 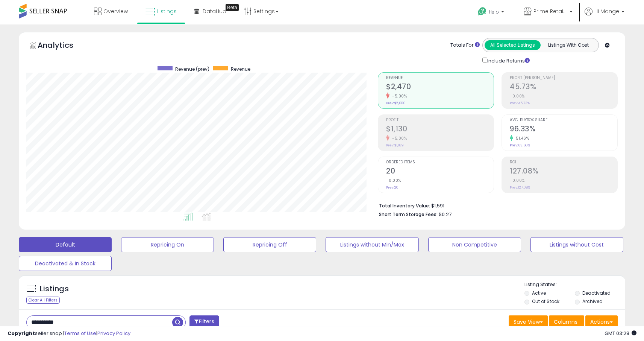 What do you see at coordinates (564, 129) in the screenshot?
I see `h2: 96.33%` at bounding box center [564, 129].